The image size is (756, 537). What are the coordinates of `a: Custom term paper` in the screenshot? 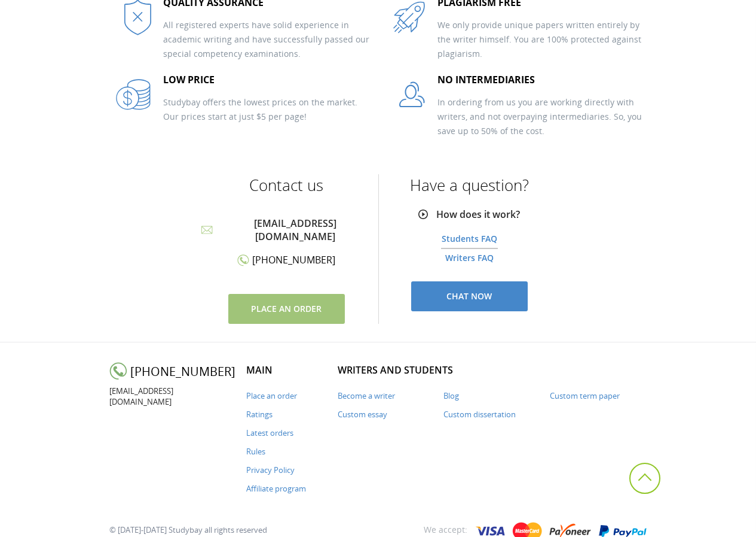 It's located at (591, 391).